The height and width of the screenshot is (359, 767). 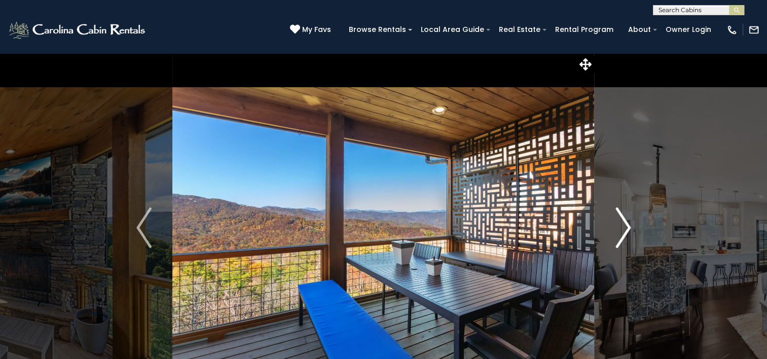 What do you see at coordinates (377, 29) in the screenshot?
I see `a: Browse Rentals` at bounding box center [377, 29].